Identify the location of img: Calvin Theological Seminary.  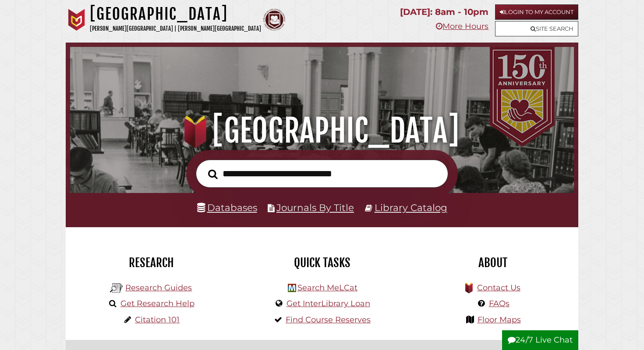
(274, 20).